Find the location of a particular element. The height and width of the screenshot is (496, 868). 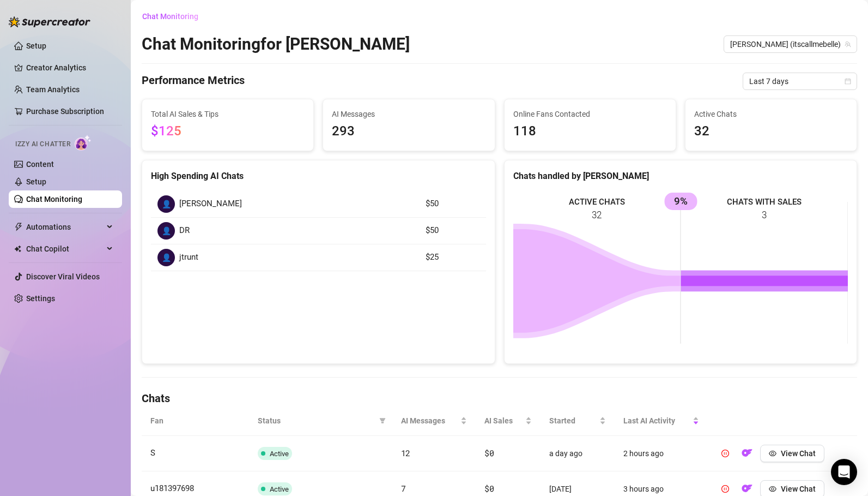

h4: Chats is located at coordinates (500, 398).